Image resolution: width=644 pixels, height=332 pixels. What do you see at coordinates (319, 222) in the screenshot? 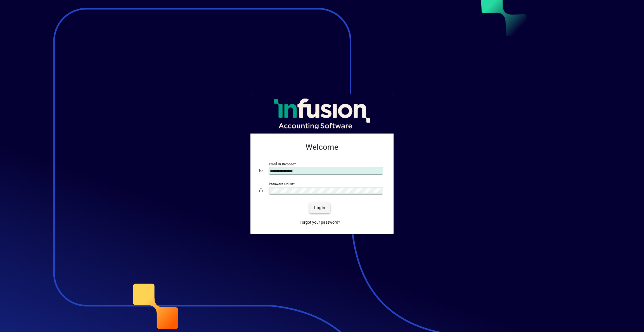
I see `span: Forgot your password?` at bounding box center [319, 222].